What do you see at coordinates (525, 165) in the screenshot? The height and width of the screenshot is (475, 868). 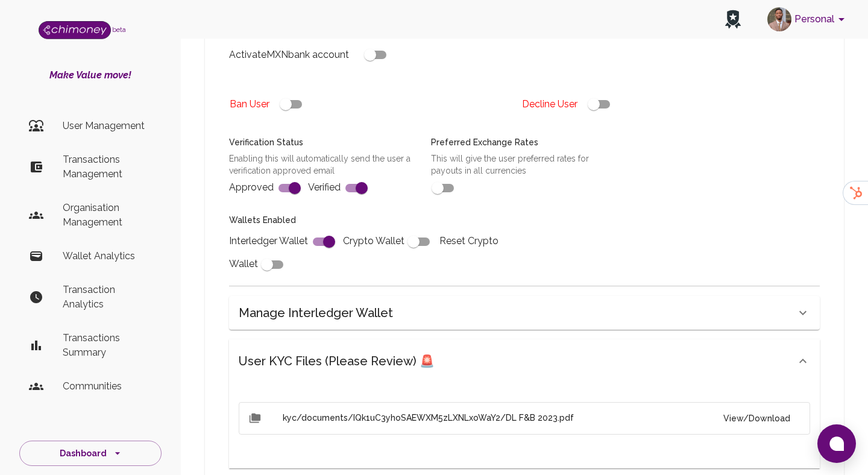 I see `p: This will give the user preferred rates for payouts in all currencies` at bounding box center [525, 165].